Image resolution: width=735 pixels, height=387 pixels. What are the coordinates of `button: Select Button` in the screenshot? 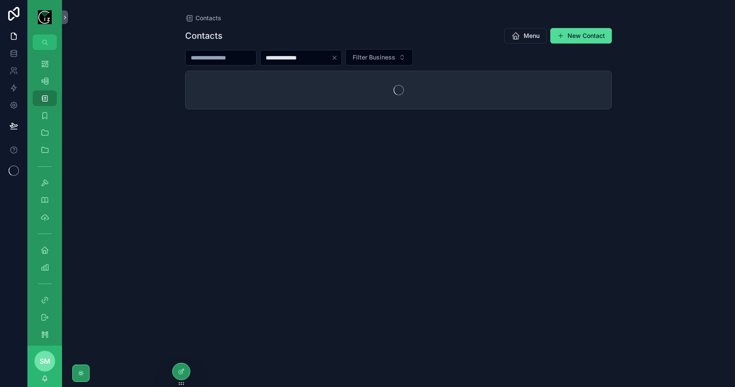 It's located at (379, 57).